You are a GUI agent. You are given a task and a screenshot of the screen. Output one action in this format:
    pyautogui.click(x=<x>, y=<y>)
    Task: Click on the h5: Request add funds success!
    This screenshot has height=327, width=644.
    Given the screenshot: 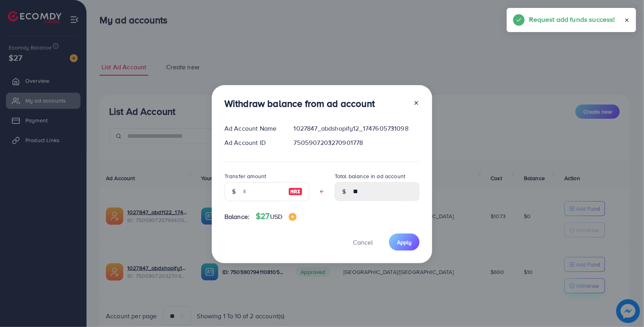 What is the action you would take?
    pyautogui.click(x=572, y=19)
    